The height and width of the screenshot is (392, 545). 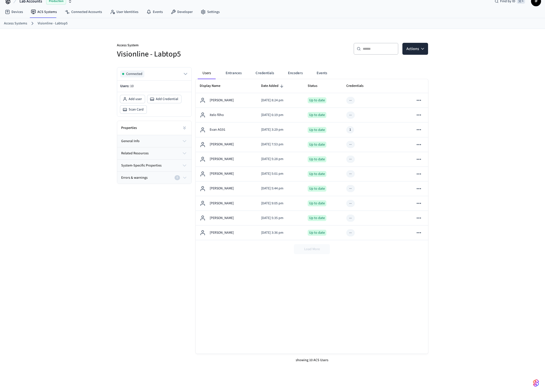 I want to click on button: Entrances, so click(x=233, y=74).